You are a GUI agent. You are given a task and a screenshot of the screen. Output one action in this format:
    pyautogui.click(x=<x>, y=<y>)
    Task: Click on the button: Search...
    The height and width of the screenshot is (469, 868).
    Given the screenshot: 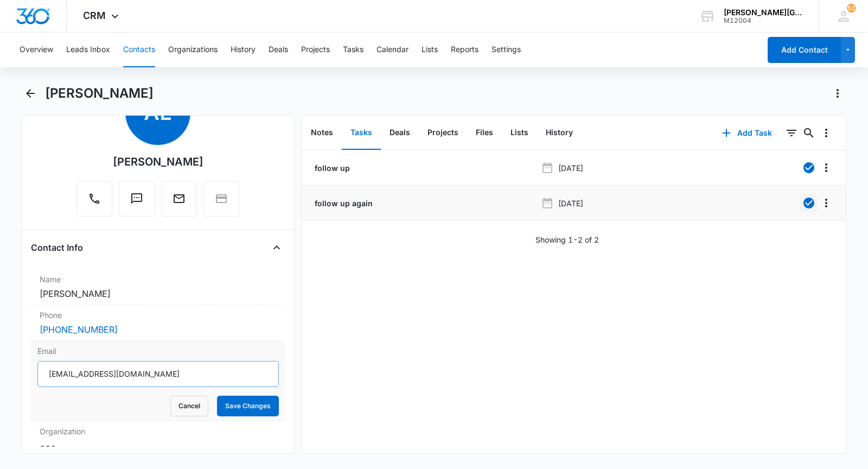 What is the action you would take?
    pyautogui.click(x=809, y=133)
    